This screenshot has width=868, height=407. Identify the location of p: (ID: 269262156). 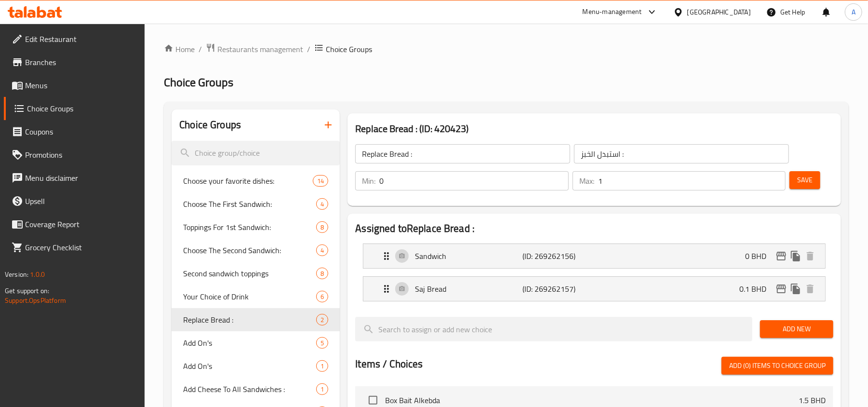
(559, 256).